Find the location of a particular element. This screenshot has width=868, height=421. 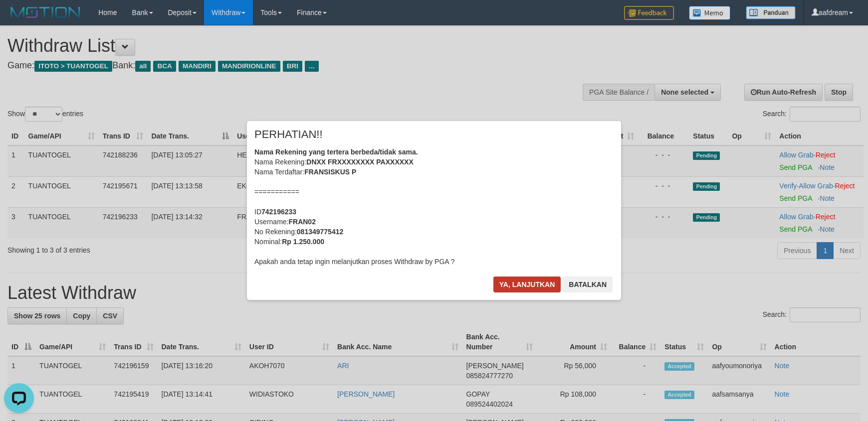

div: Nama Rekening: Nama Terdaftar: =========== ID Username: No Rekening: Nominal: Apakah anda tetap i... is located at coordinates (434, 207).